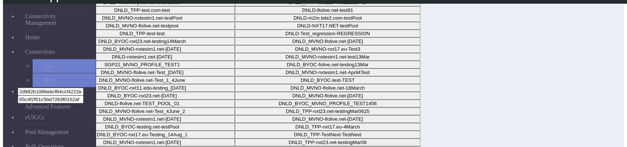 This screenshot has height=147, width=627. Describe the element at coordinates (142, 33) in the screenshot. I see `button: DNLD_TPP-test-test` at that location.